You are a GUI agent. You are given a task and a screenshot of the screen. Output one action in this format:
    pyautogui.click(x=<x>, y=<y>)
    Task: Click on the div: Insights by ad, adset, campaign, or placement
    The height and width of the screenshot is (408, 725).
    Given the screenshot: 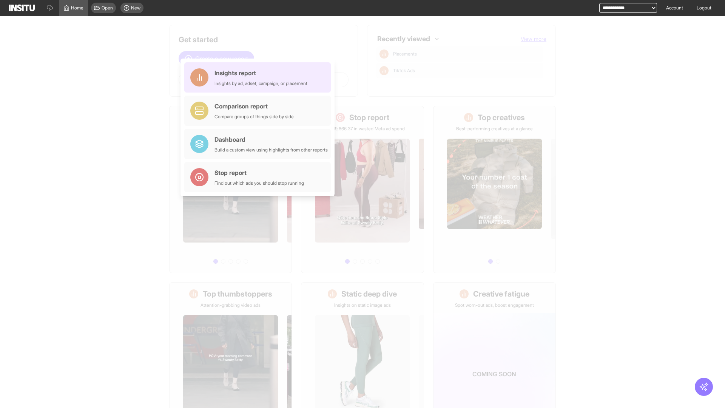 What is the action you would take?
    pyautogui.click(x=261, y=83)
    